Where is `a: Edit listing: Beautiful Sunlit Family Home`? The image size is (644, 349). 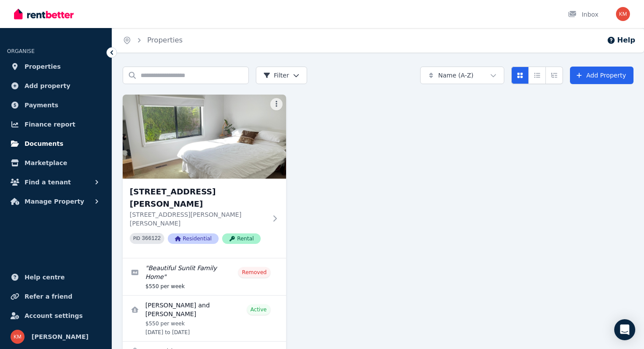
a: Edit listing: Beautiful Sunlit Family Home is located at coordinates (204, 276).